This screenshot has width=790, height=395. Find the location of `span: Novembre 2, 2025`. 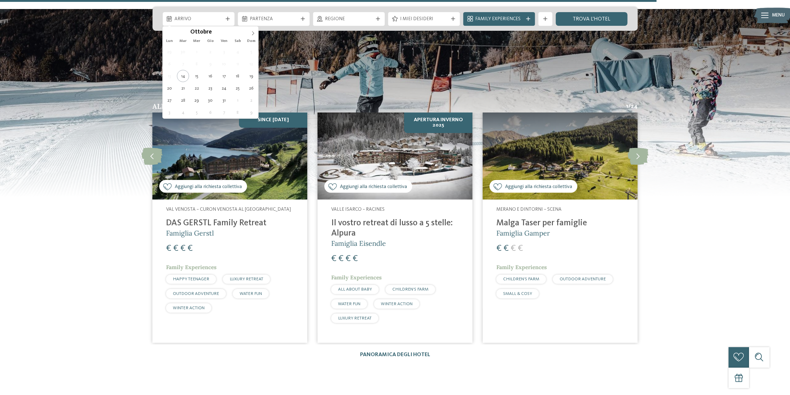

span: Novembre 2, 2025 is located at coordinates (251, 100).